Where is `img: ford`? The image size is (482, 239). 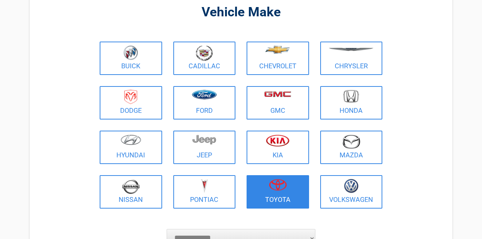
img: ford is located at coordinates (204, 95).